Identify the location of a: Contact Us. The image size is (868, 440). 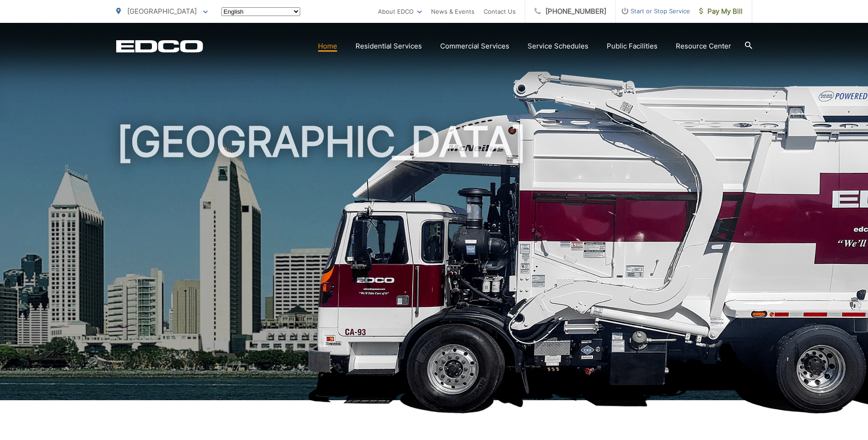
(500, 12).